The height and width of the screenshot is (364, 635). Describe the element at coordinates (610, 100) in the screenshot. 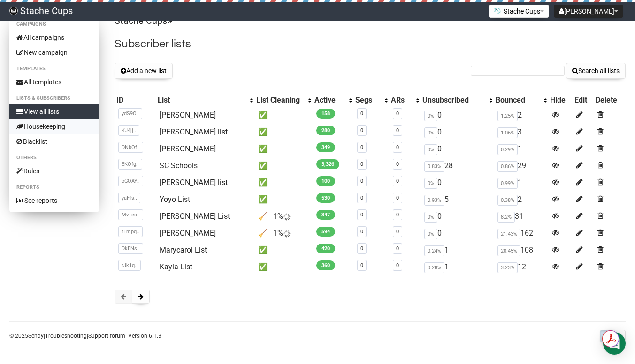

I see `div: Delete` at that location.